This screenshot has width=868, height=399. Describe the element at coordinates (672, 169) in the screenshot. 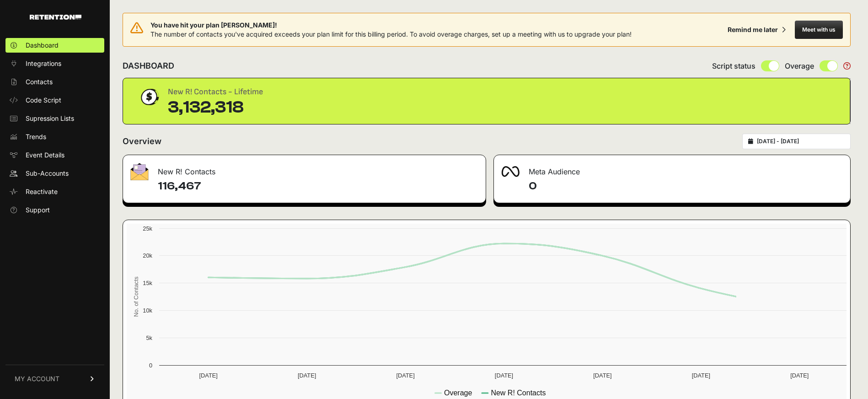

I see `div: Meta Audience` at that location.